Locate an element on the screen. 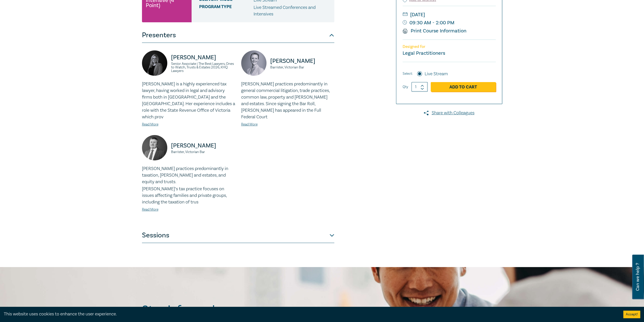 The image size is (644, 322). small: Senior Associate | The Best Lawyers, Ones to Watch, Trusts & Estates 2026, KHQ Lawyers is located at coordinates (203, 68).